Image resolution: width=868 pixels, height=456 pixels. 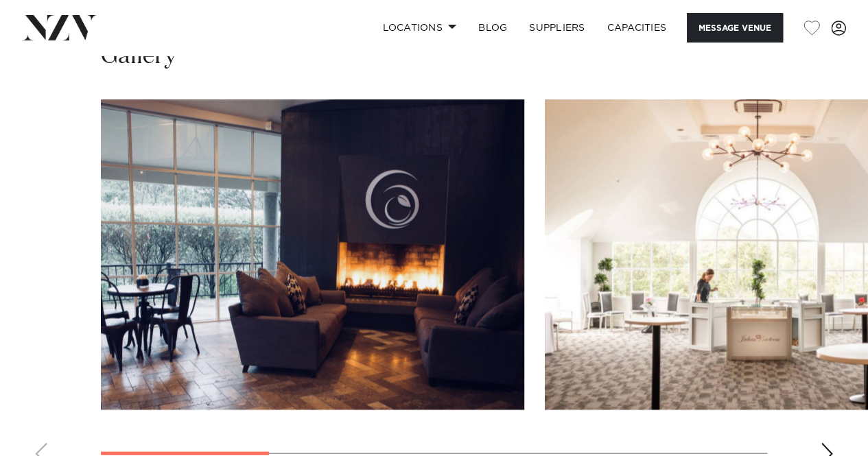 What do you see at coordinates (138, 56) in the screenshot?
I see `h2: Gallery` at bounding box center [138, 56].